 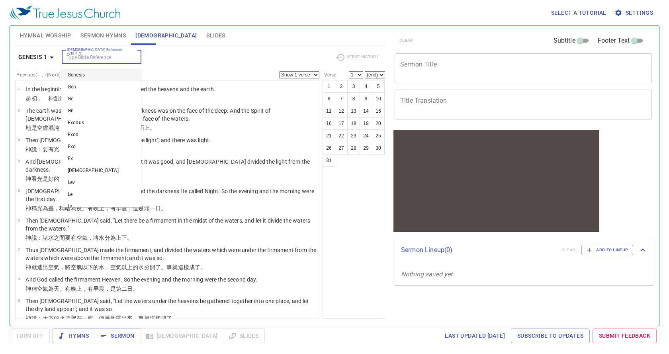 I want to click on wh8414: 混沌, so click(x=102, y=128).